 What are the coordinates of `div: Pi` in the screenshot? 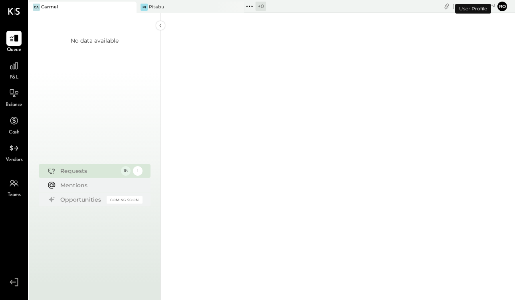 It's located at (144, 7).